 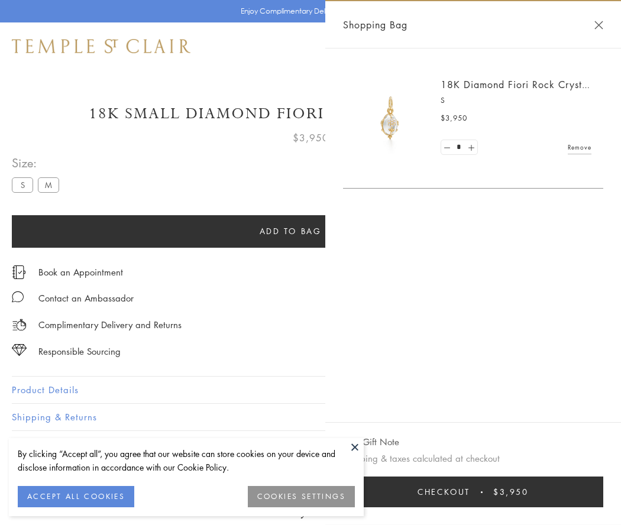 What do you see at coordinates (291, 231) in the screenshot?
I see `span: Add to bag` at bounding box center [291, 231].